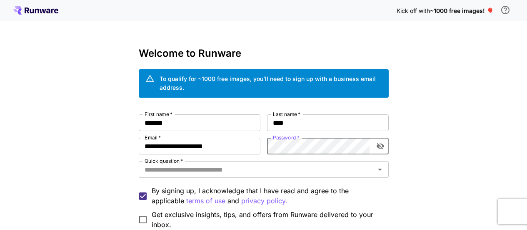 This screenshot has width=527, height=230. I want to click on label: Email, so click(152, 137).